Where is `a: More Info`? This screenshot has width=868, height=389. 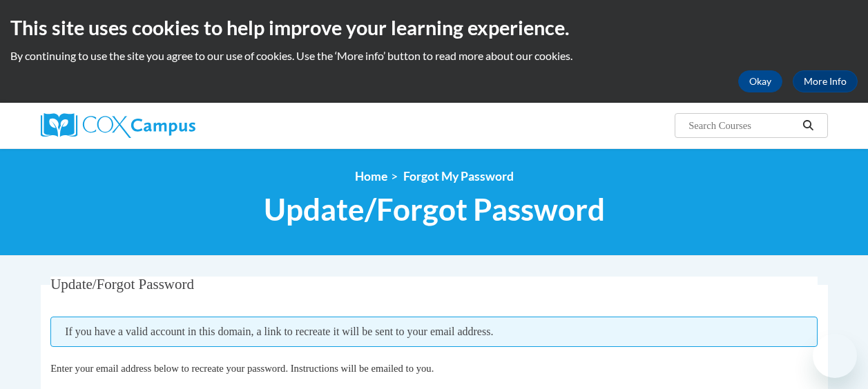
a: More Info is located at coordinates (825, 82).